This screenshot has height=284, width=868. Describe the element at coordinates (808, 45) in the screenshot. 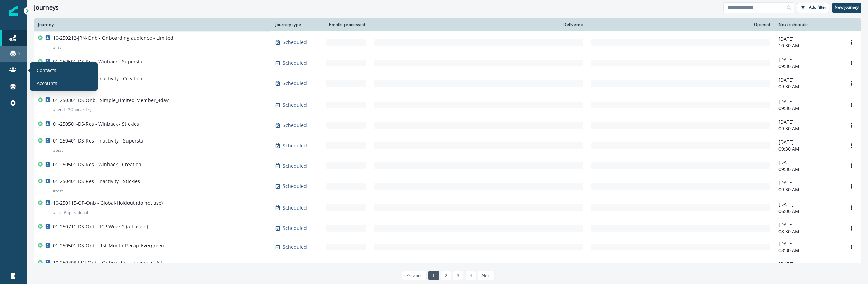

I see `p: 10:30 AM` at that location.